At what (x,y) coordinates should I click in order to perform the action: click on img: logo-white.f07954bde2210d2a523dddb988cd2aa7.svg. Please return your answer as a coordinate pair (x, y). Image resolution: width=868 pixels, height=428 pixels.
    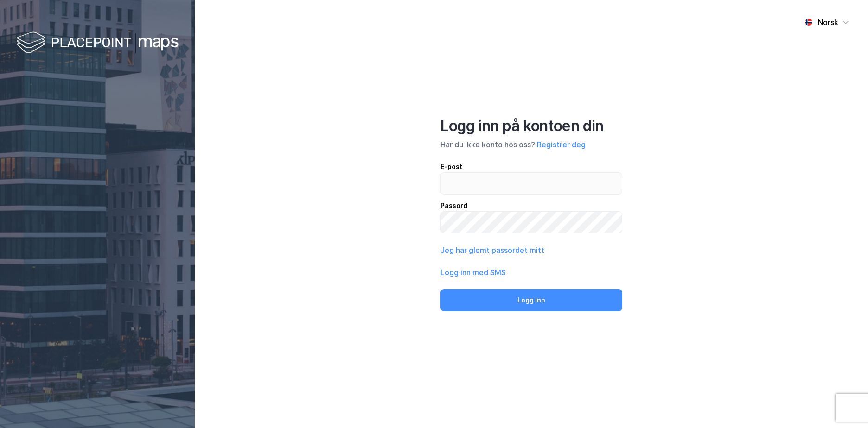
    Looking at the image, I should click on (97, 43).